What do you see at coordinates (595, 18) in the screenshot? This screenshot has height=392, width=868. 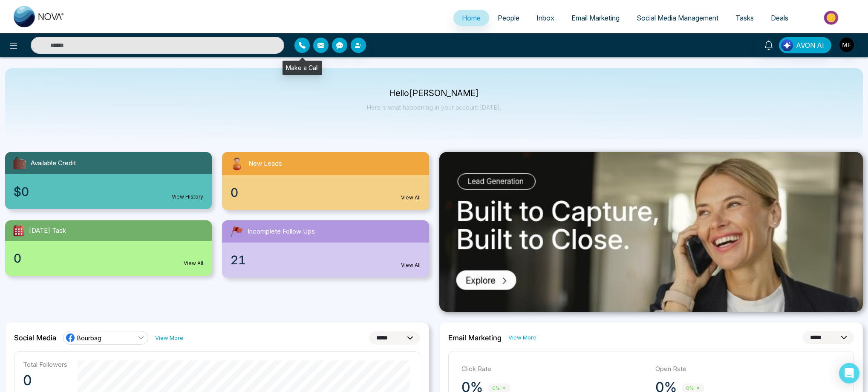 I see `span: Email Marketing` at bounding box center [595, 18].